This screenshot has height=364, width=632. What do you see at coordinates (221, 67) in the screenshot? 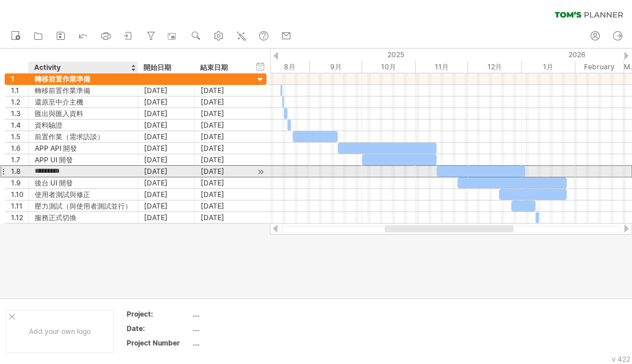
I see `div: 結束日期` at bounding box center [221, 67].